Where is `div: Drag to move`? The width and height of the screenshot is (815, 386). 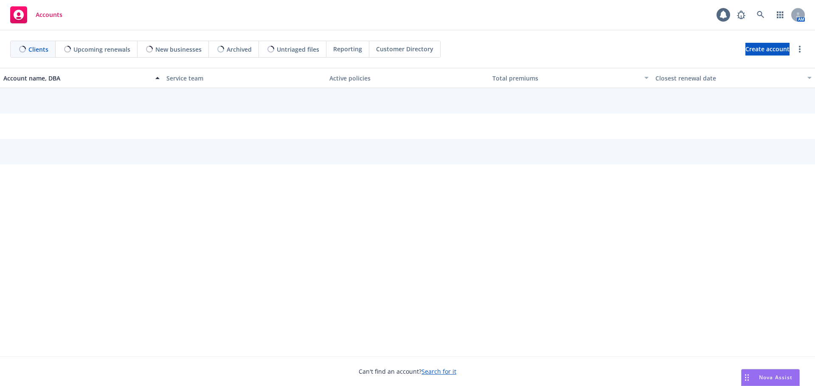
div: Drag to move is located at coordinates (746, 378).